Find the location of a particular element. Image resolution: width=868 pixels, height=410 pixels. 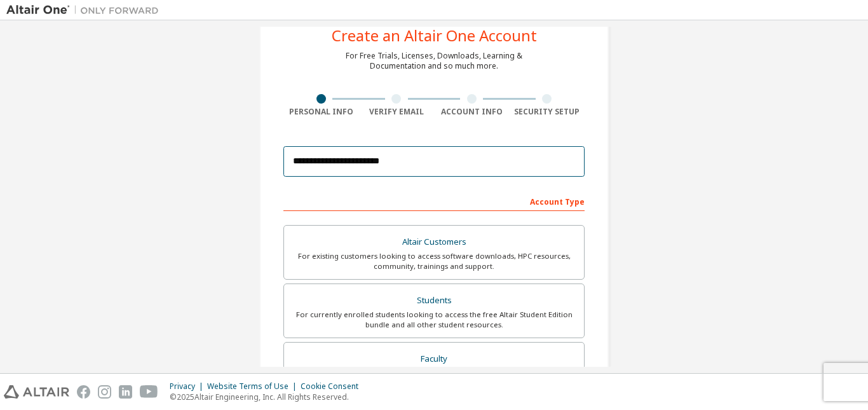

img: altair_logo.svg is located at coordinates (36, 391).